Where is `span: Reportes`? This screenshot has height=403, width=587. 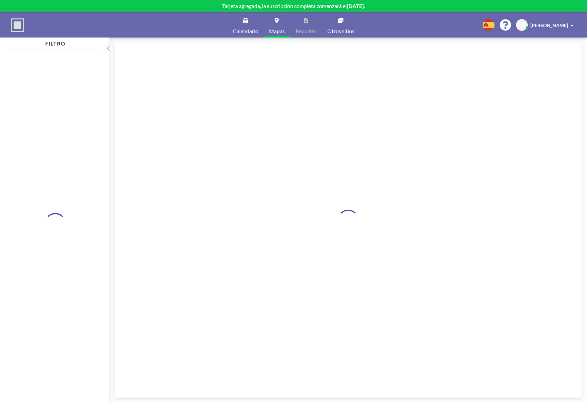
span: Reportes is located at coordinates (306, 31).